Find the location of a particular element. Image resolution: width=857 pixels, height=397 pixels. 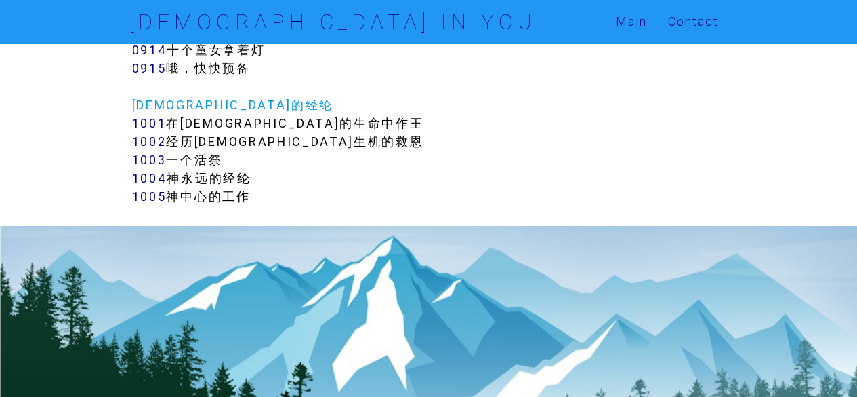

a: 0915 is located at coordinates (149, 68).